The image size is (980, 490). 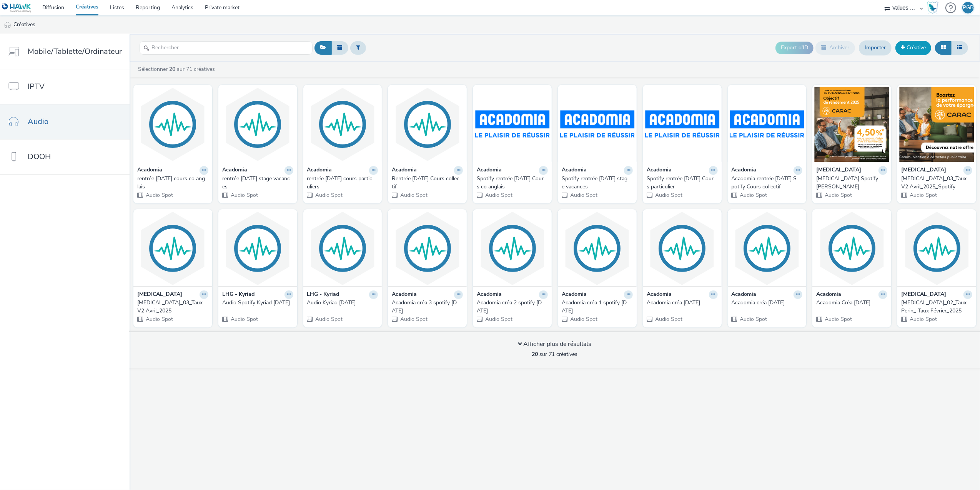 I want to click on a: Importer, so click(x=876, y=48).